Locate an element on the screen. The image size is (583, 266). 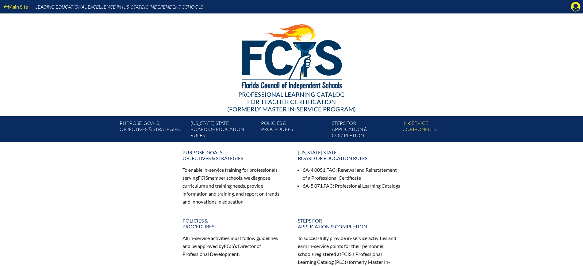
li: 6A-4.0051, : Renewal and Reinstatement of a Professional Certificate is located at coordinates (352, 174).